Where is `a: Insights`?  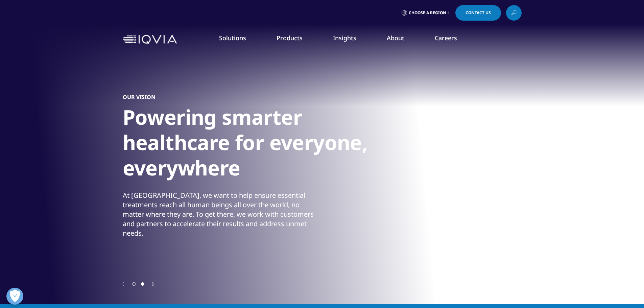
a: Insights is located at coordinates (345, 38).